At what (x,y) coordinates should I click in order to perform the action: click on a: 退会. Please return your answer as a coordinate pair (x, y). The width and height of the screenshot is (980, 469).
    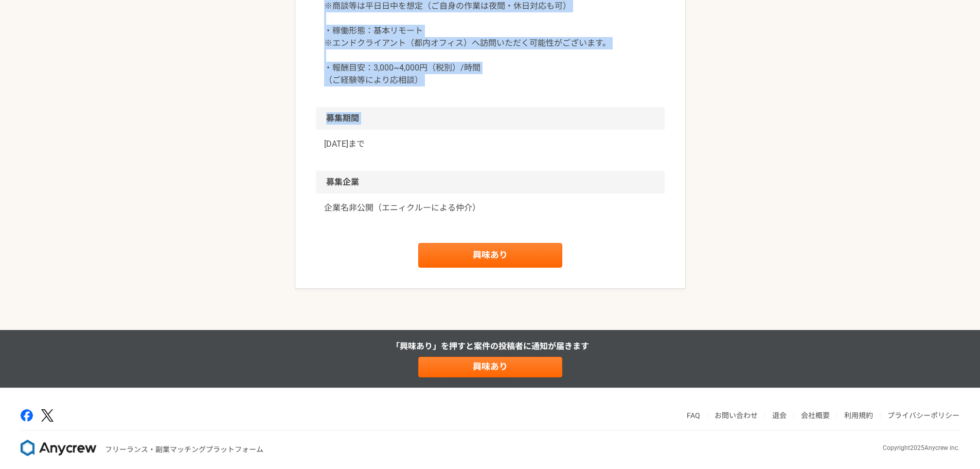
    Looking at the image, I should click on (779, 415).